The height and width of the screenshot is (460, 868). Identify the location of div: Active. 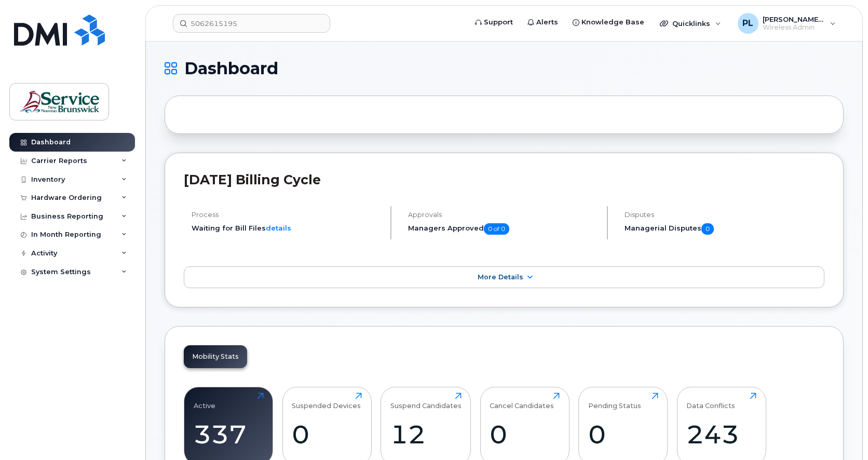
(204, 401).